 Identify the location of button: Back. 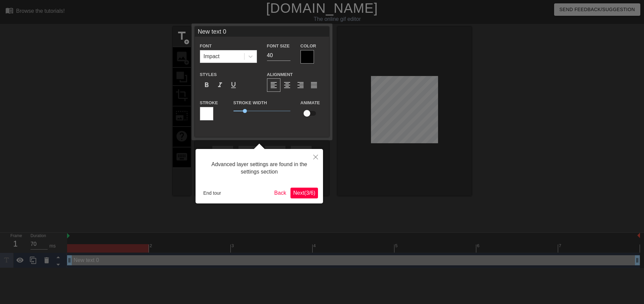
(281, 193).